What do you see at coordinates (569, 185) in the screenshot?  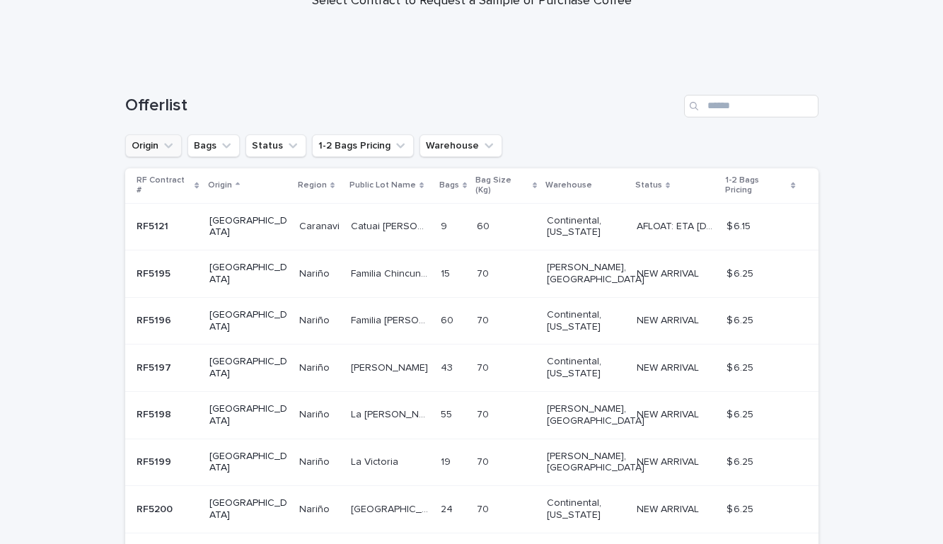 I see `p: Warehouse` at bounding box center [569, 185].